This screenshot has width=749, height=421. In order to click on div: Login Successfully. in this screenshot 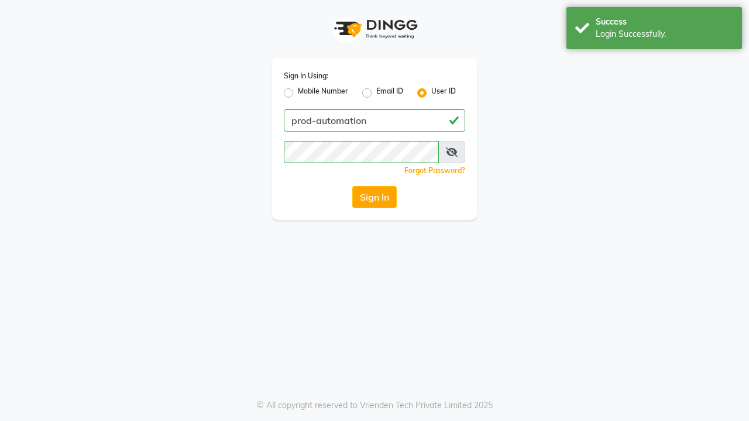, I will do `click(664, 34)`.